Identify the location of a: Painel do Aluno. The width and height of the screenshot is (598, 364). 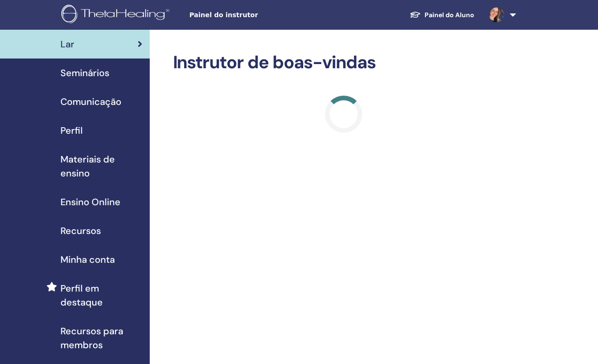
(442, 15).